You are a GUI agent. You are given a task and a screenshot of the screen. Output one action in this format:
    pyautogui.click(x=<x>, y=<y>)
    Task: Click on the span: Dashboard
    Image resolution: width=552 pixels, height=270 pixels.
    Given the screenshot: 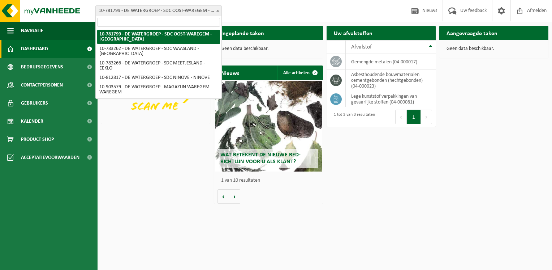 What is the action you would take?
    pyautogui.click(x=34, y=49)
    